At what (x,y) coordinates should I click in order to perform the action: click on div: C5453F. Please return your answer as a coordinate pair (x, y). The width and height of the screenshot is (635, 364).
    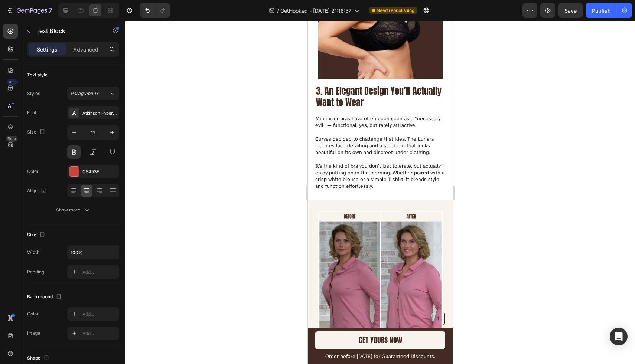
    Looking at the image, I should click on (100, 172).